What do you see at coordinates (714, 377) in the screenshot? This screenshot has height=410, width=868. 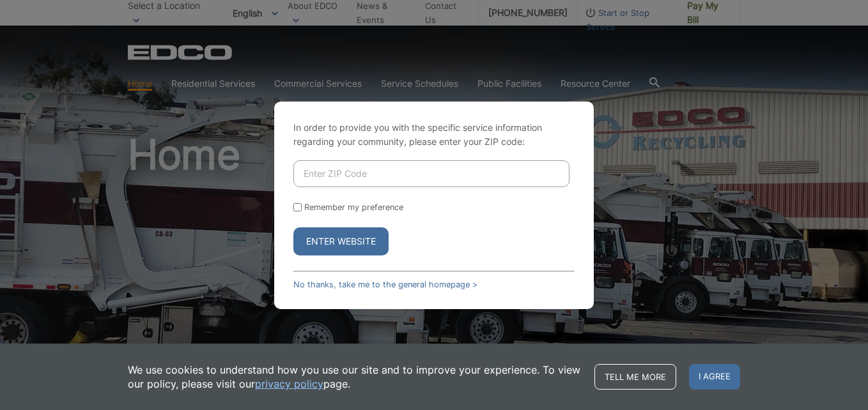 I see `span: I agree` at bounding box center [714, 377].